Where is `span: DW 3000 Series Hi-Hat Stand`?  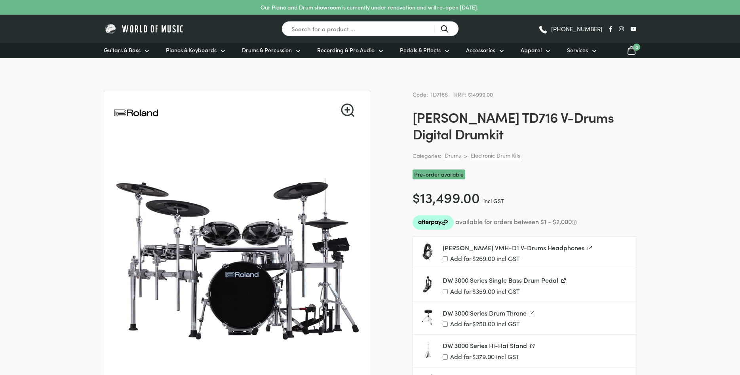
span: DW 3000 Series Hi-Hat Stand is located at coordinates (484, 345).